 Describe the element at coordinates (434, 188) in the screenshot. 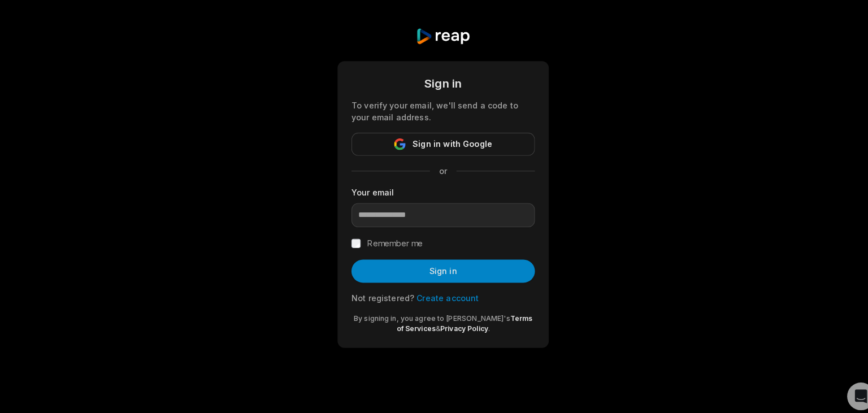

I see `label: Your email` at that location.